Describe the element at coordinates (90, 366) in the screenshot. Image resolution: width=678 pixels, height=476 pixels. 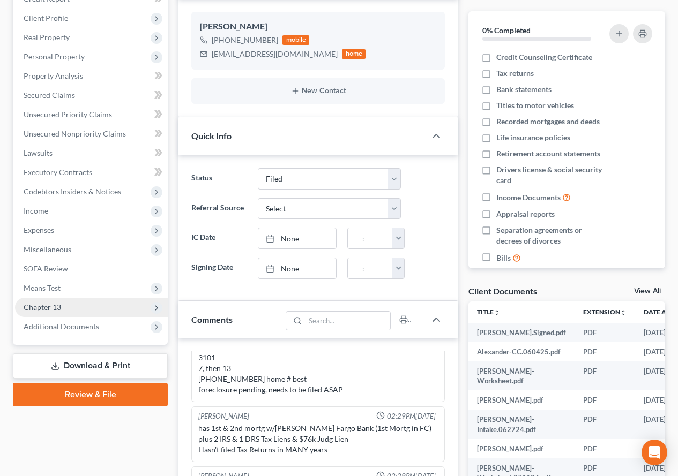
I see `a: Download & Print` at that location.